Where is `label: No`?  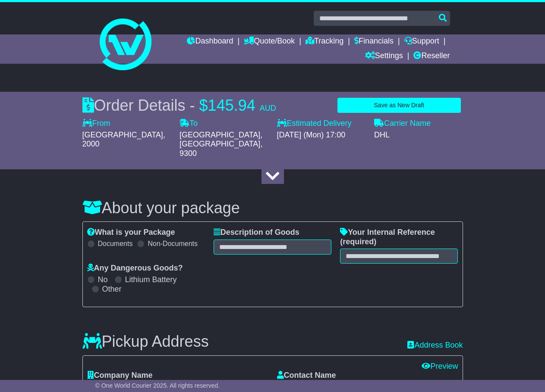
label: No is located at coordinates (103, 280).